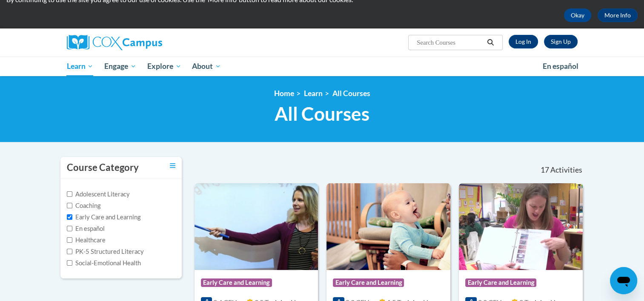 This screenshot has height=301, width=644. What do you see at coordinates (148, 43) in the screenshot?
I see `a: Cox Campus` at bounding box center [148, 43].